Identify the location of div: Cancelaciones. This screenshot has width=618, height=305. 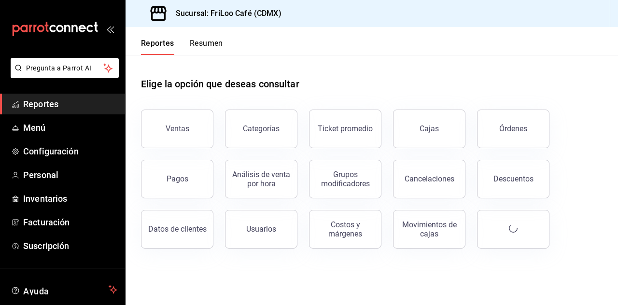
(429, 179).